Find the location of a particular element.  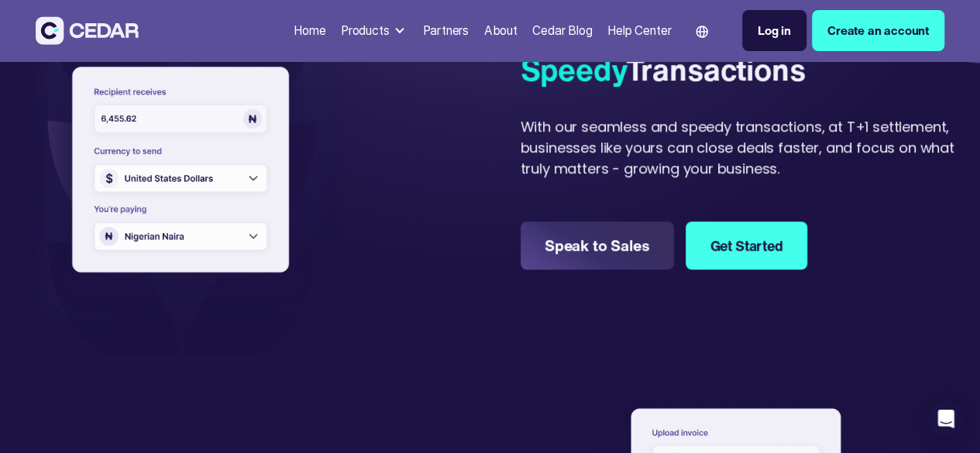

a: Home is located at coordinates (309, 31).